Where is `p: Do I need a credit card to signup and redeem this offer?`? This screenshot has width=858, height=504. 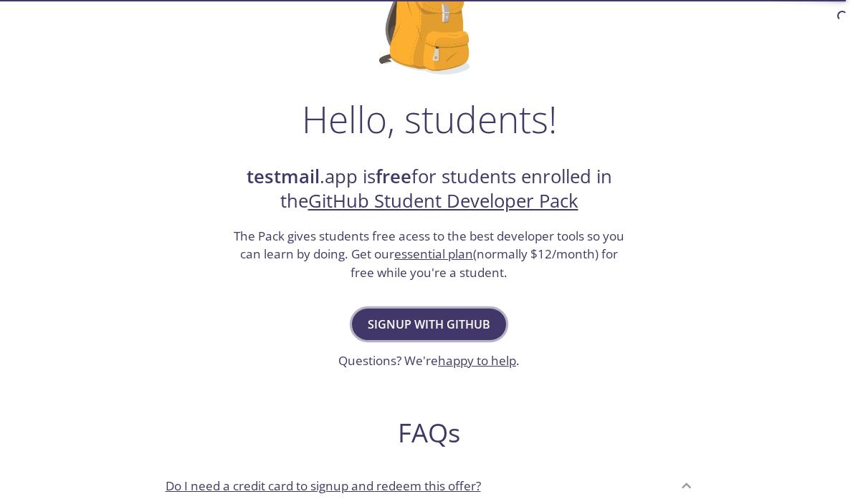 p: Do I need a credit card to signup and redeem this offer? is located at coordinates (323, 486).